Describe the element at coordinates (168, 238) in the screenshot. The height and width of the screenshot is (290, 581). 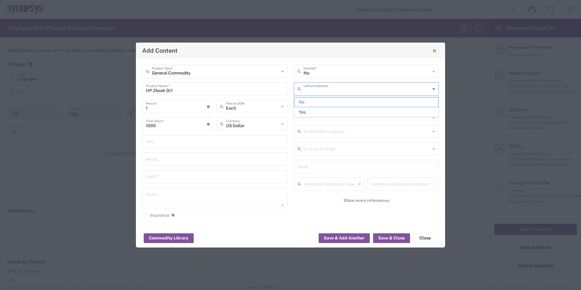
I see `button: Commodity Library` at that location.